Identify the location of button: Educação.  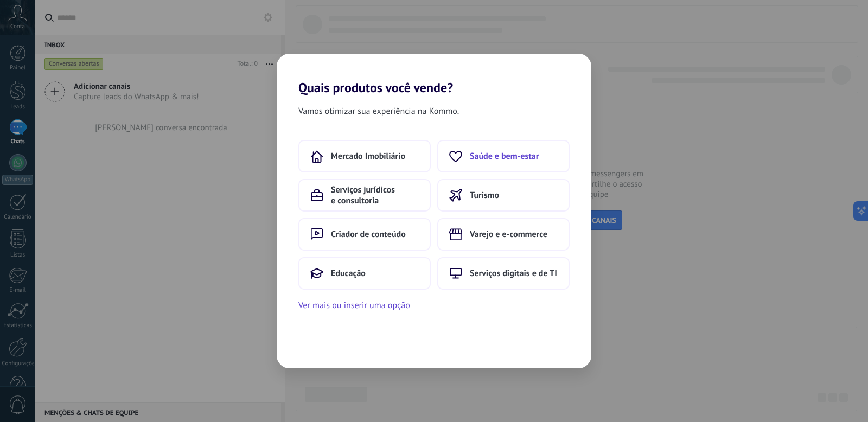
(365, 273).